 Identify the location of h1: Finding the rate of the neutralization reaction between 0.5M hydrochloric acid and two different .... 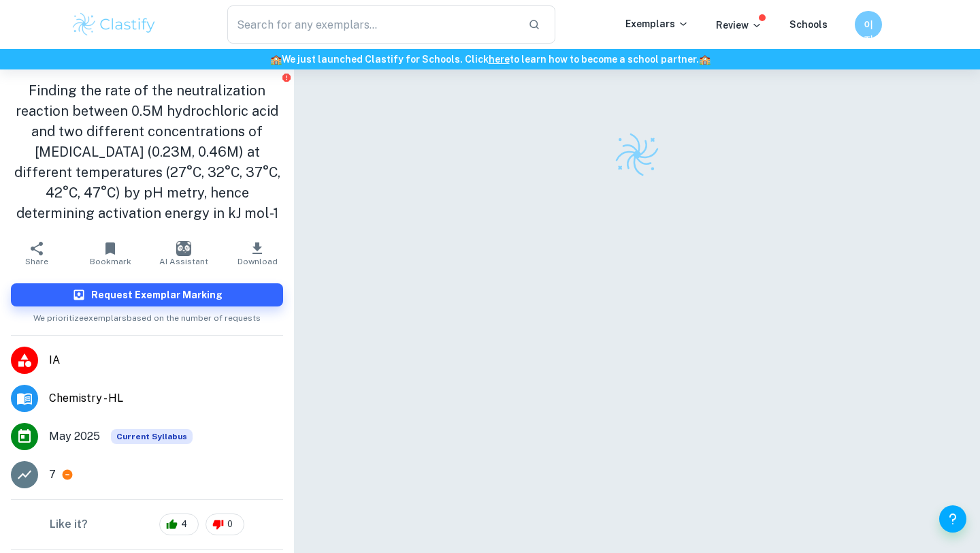
(147, 151).